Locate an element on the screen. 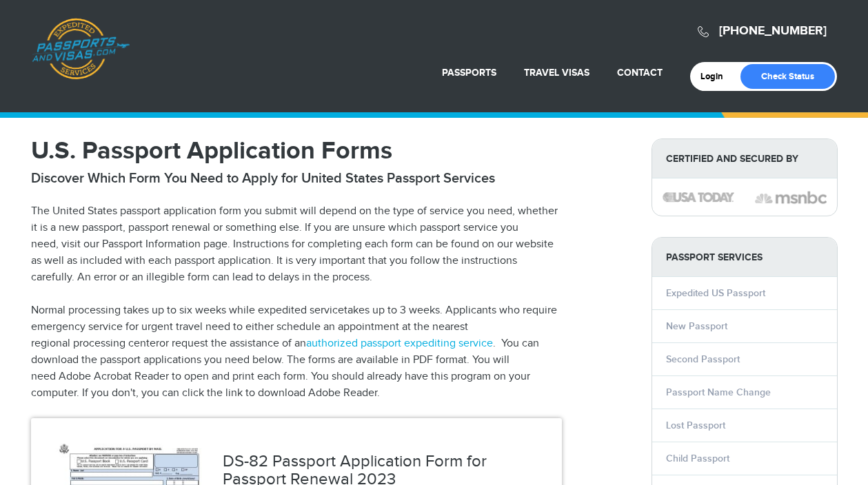 The height and width of the screenshot is (485, 868). a: Expedited US Passport is located at coordinates (716, 293).